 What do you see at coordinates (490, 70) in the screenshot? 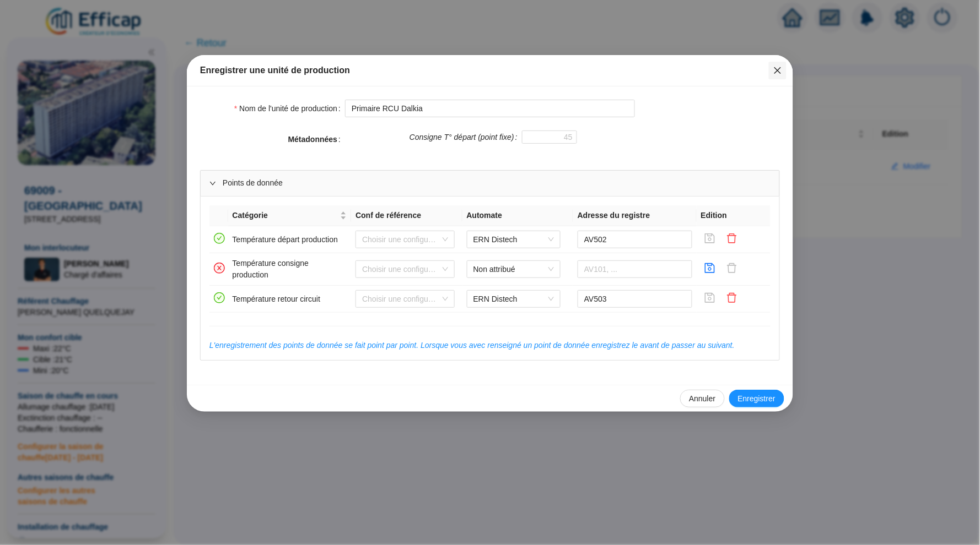
I see `div: Enregistrer une unité de production` at bounding box center [490, 70].